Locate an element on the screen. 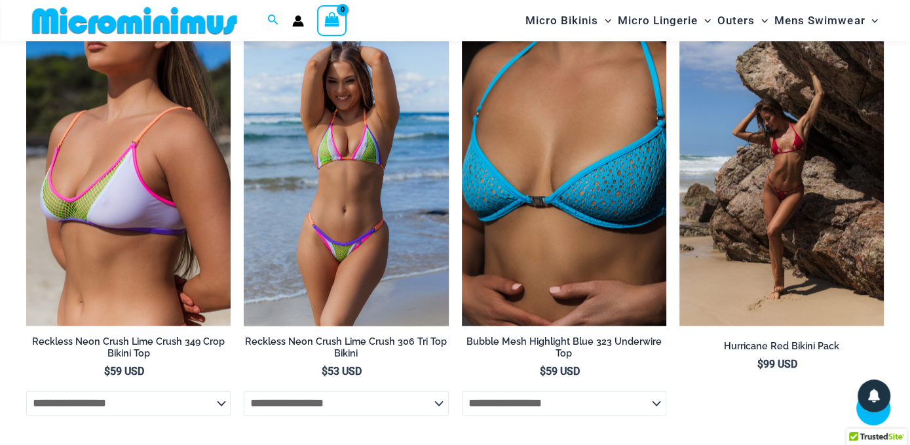 The height and width of the screenshot is (445, 910). h2: Hurricane Red Bikini Pack is located at coordinates (782, 346).